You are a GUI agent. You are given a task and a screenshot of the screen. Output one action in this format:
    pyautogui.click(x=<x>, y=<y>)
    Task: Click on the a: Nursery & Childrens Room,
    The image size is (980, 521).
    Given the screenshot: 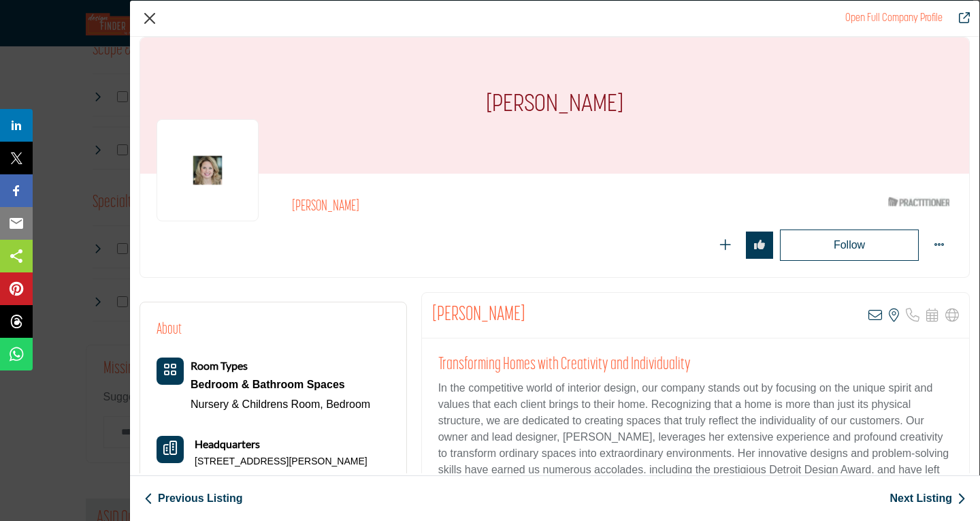 What is the action you would take?
    pyautogui.click(x=256, y=404)
    